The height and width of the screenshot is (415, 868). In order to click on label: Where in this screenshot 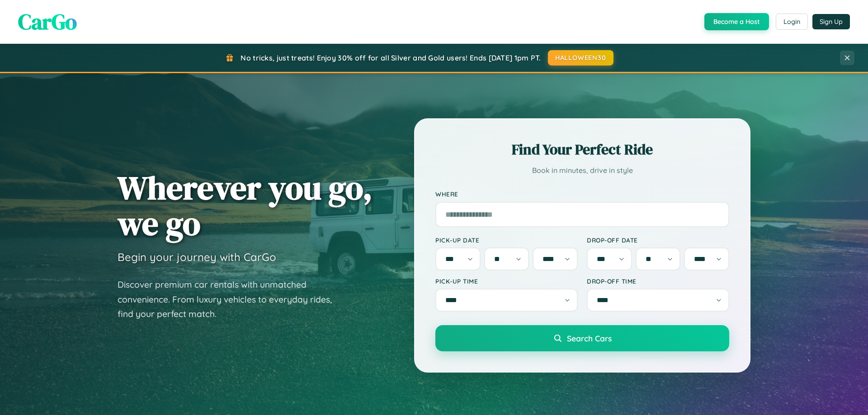, I will do `click(582, 194)`.